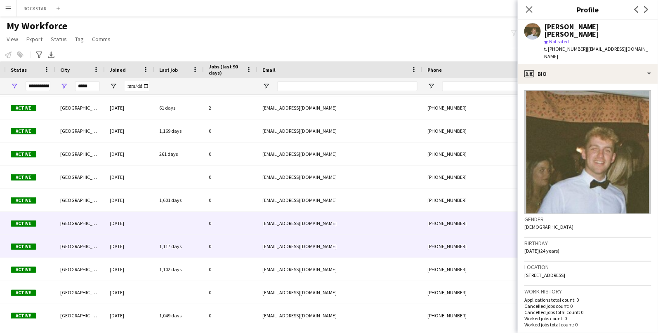 The image size is (658, 333). I want to click on app-action-btn: Export XLSX, so click(51, 55).